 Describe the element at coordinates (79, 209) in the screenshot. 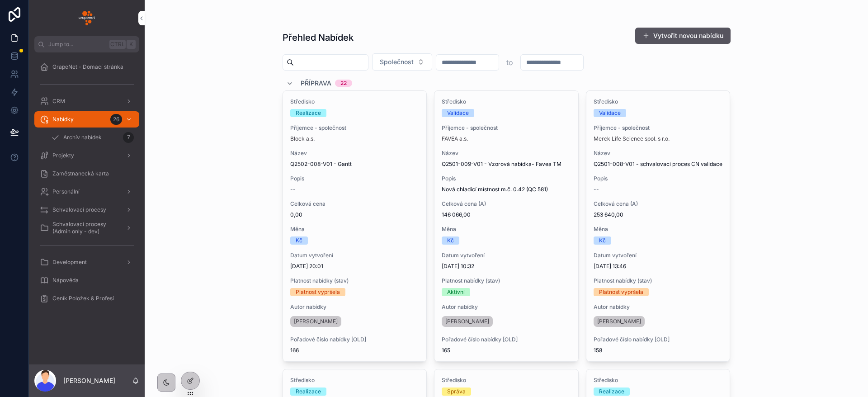

I see `span: Schvalovací procesy` at that location.